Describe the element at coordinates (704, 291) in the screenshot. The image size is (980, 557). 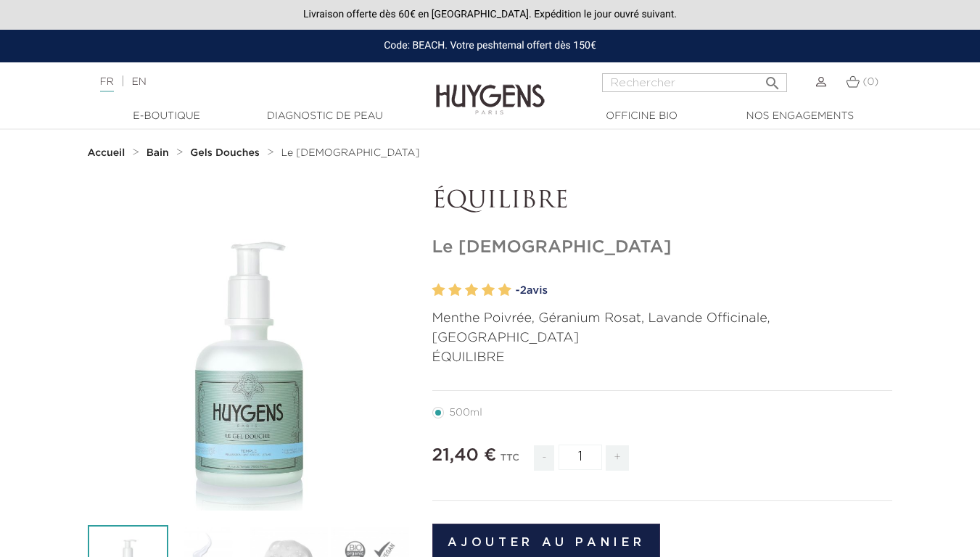
I see `a: -2avis` at that location.